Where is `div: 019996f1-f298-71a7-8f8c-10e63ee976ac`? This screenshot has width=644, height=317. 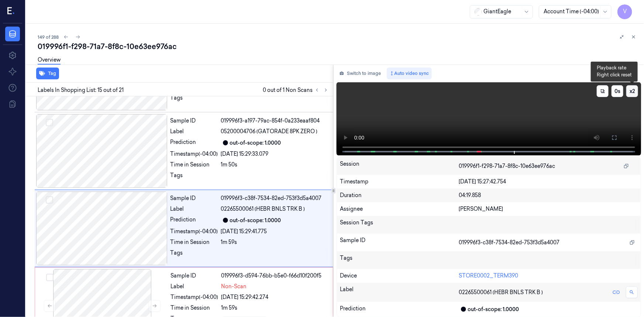
div: 019996f1-f298-71a7-8f8c-10e63ee976ac is located at coordinates (337, 46).